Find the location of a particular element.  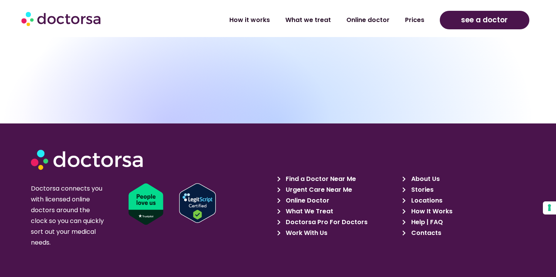

a: Online doctor is located at coordinates (368, 20).